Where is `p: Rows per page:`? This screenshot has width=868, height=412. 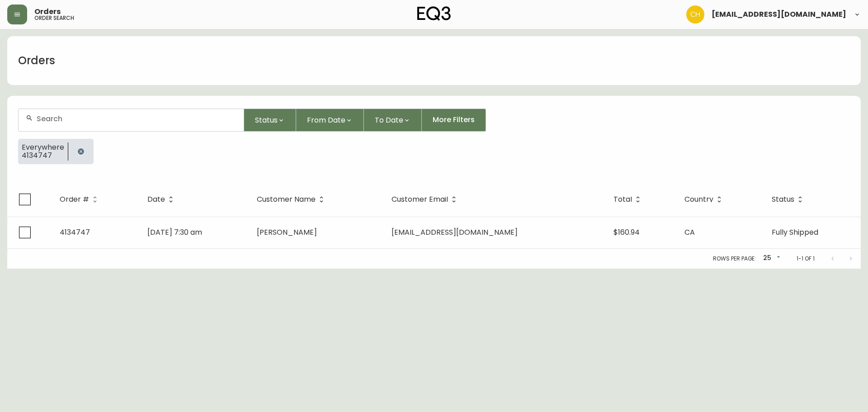 p: Rows per page: is located at coordinates (734, 259).